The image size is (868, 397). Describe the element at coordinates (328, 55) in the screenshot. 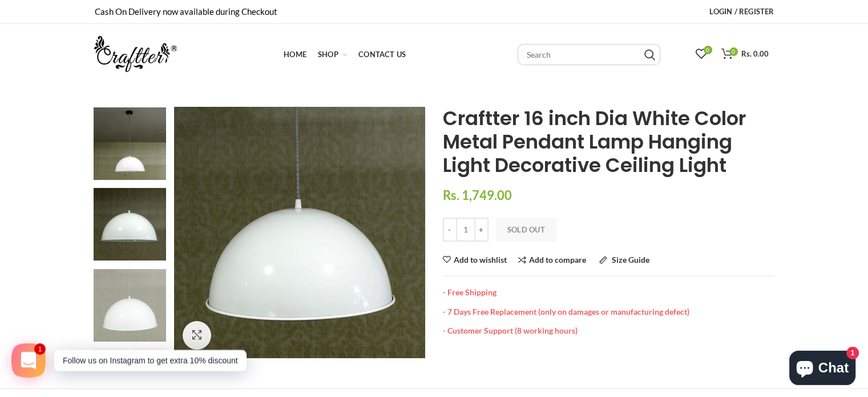

I see `span: Shop` at that location.